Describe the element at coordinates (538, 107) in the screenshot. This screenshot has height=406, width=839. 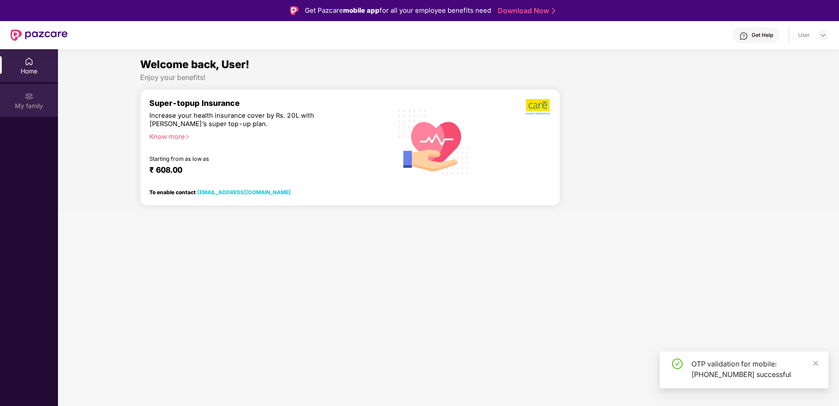
I see `img: b5dec4f62d2307b9de63beb79f102df3.png` at that location.